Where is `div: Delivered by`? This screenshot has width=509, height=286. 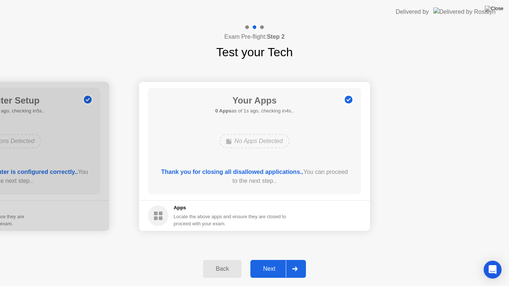 div: Delivered by is located at coordinates (412, 12).